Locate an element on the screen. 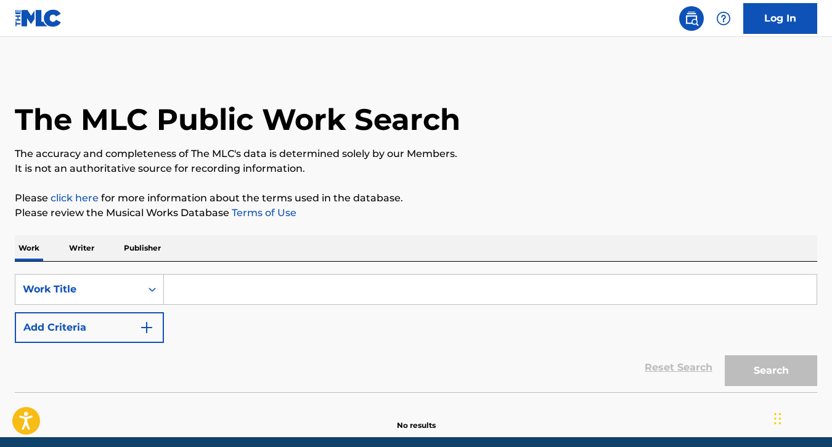  div: Chat Widget is located at coordinates (801, 418).